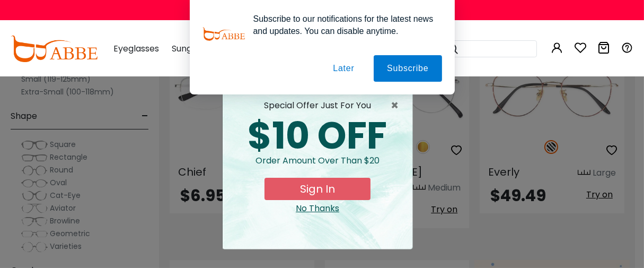 The image size is (644, 268). I want to click on button: Close, so click(397, 106).